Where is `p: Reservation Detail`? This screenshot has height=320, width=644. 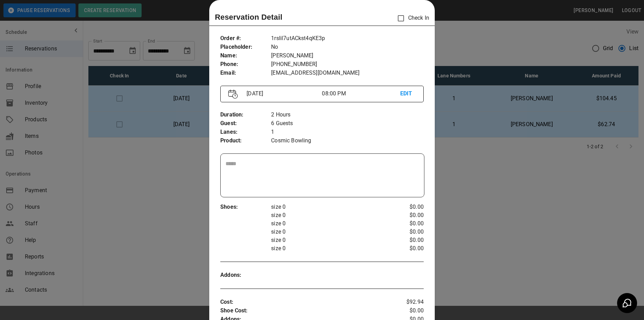 p: Reservation Detail is located at coordinates (248, 17).